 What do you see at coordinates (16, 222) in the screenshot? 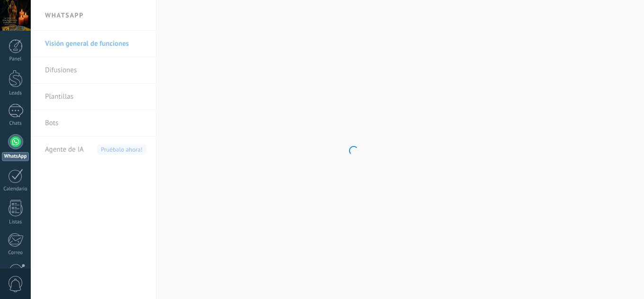
I see `div: Listas` at bounding box center [16, 222].